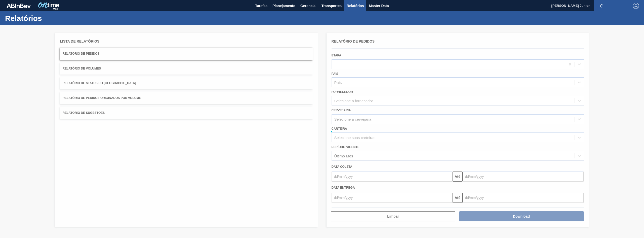  I want to click on h1: Relatórios, so click(49, 18).